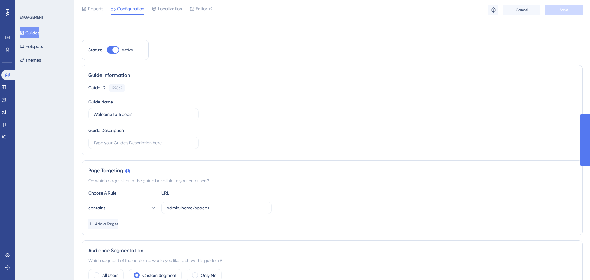 This screenshot has height=280, width=590. I want to click on div: URL, so click(196, 193).